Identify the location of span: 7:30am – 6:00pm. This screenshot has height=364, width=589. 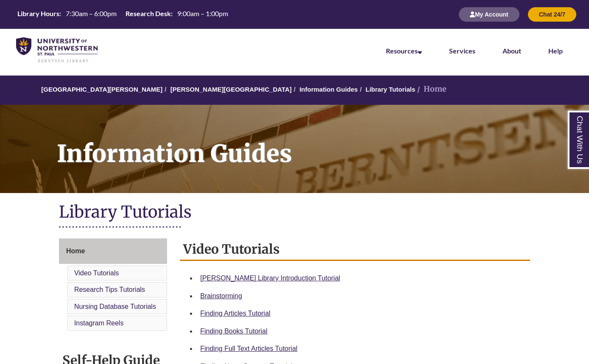
(91, 13).